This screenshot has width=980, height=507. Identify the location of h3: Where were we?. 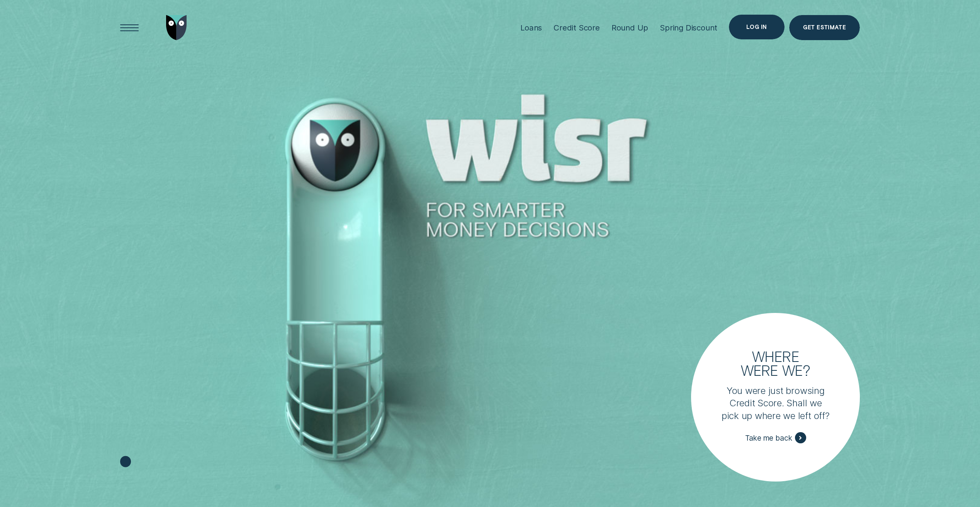
(775, 363).